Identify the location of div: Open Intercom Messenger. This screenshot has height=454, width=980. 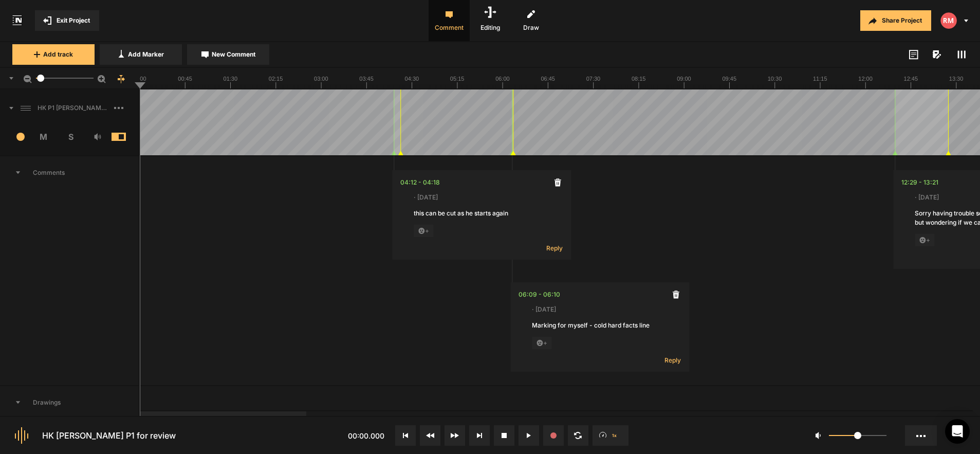
(958, 432).